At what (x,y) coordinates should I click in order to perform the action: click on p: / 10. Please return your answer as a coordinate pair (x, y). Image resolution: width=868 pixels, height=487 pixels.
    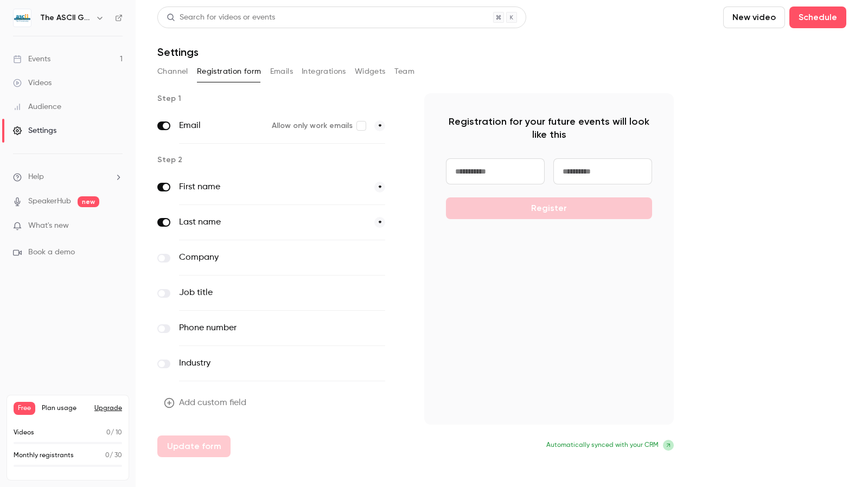
    Looking at the image, I should click on (114, 432).